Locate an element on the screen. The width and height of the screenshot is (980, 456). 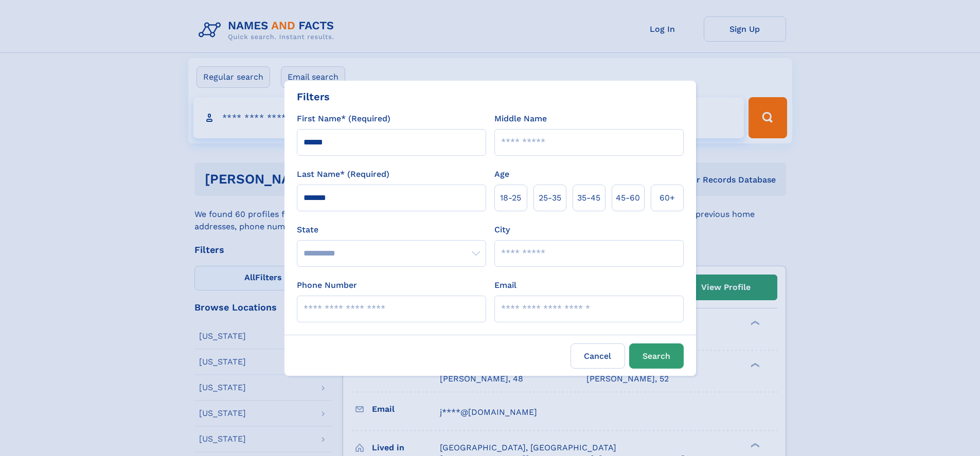
span: 35‑45 is located at coordinates (589, 198).